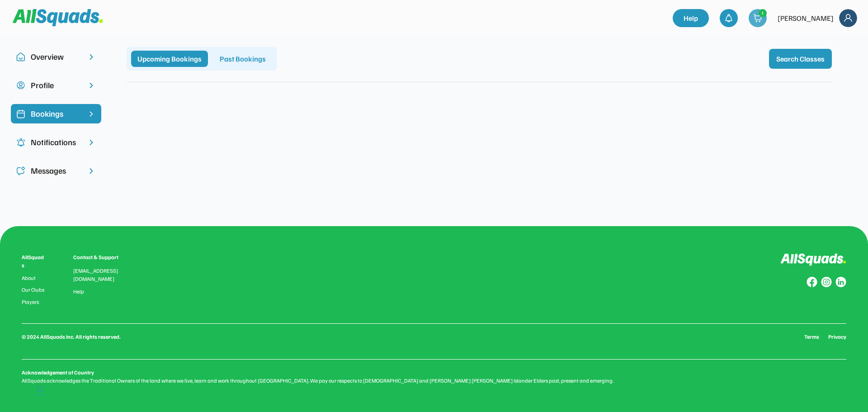  What do you see at coordinates (21, 171) in the screenshot?
I see `img: Icon%20copy%205.svg` at bounding box center [21, 171].